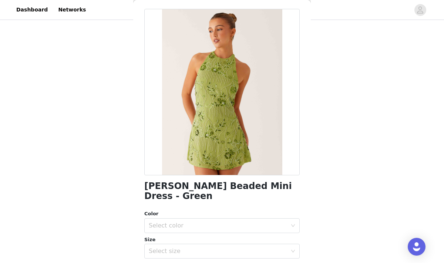 Image resolution: width=444 pixels, height=263 pixels. What do you see at coordinates (417, 247) in the screenshot?
I see `div: Open Intercom Messenger` at bounding box center [417, 247].